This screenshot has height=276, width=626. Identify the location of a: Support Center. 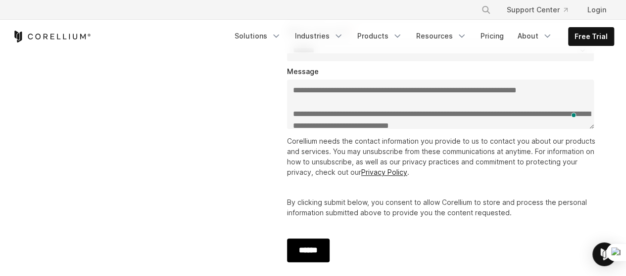
(537, 10).